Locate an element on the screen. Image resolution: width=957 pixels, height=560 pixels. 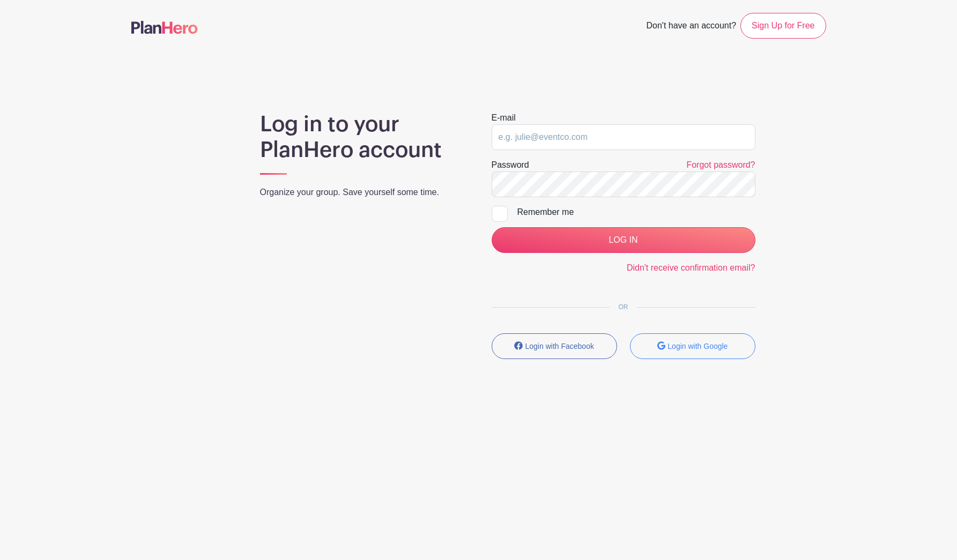
button: Login with Google is located at coordinates (693, 346).